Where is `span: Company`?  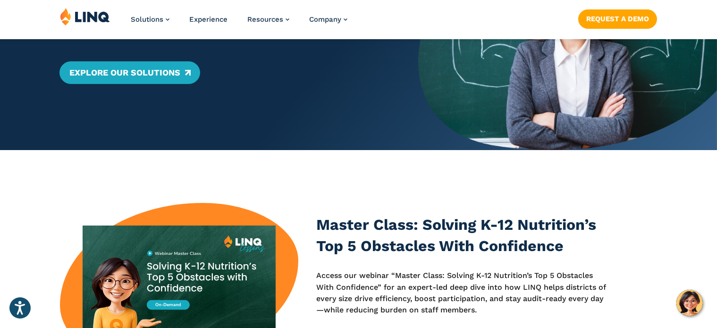
span: Company is located at coordinates (325, 19).